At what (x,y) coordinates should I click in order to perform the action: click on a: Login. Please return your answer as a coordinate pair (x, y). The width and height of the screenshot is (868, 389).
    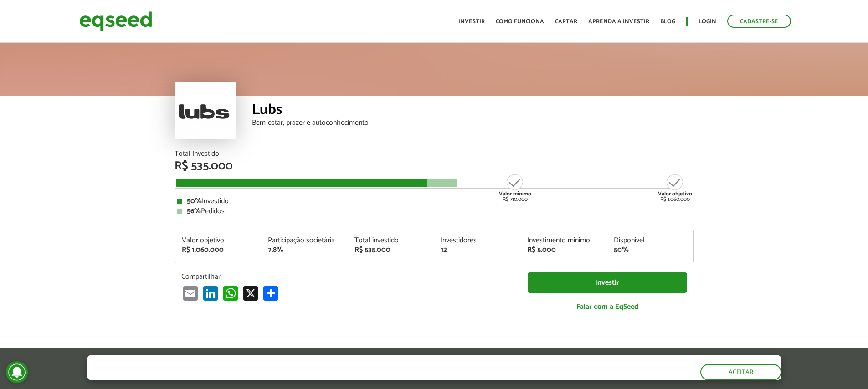
    Looking at the image, I should click on (707, 22).